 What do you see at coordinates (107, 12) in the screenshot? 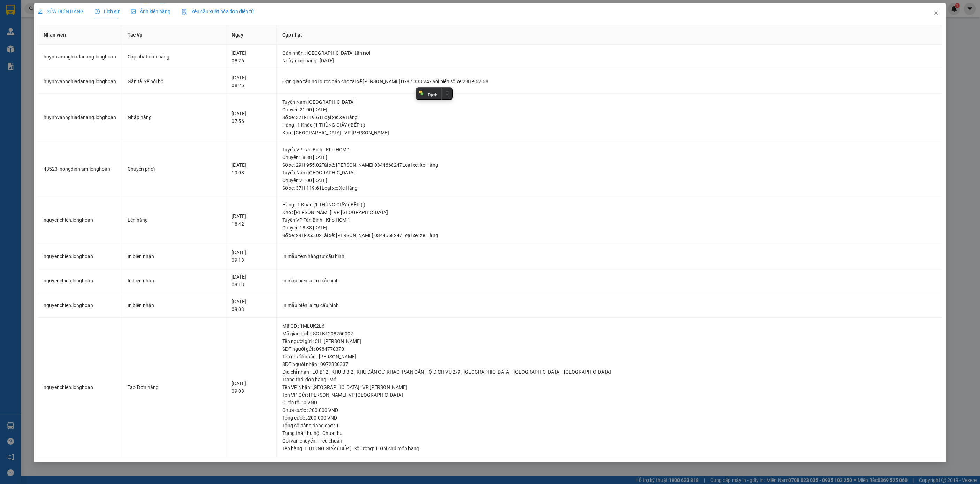
I see `span: Lịch sử` at bounding box center [107, 12].